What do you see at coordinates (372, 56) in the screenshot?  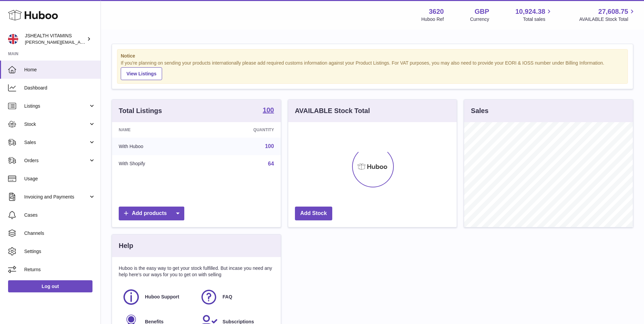 I see `strong: Notice` at bounding box center [372, 56].